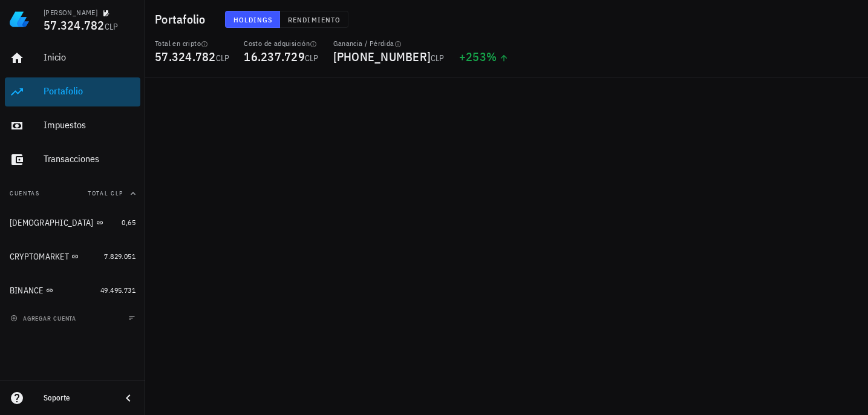 The width and height of the screenshot is (868, 415). I want to click on img: LedgiFi, so click(19, 19).